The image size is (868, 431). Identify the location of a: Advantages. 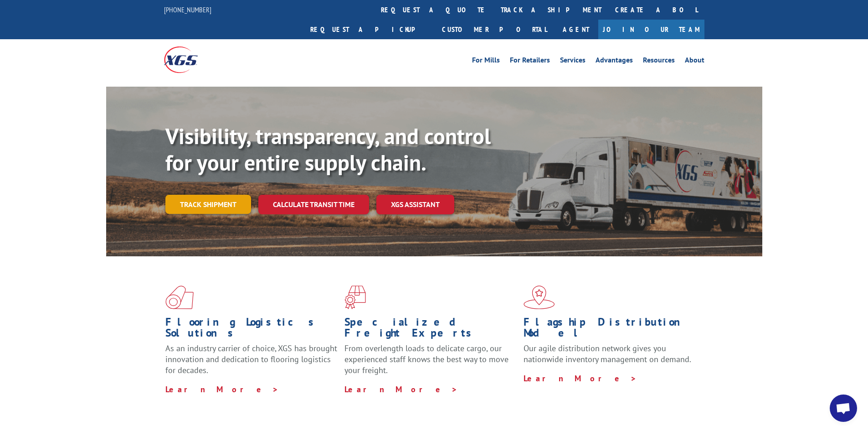
(614, 62).